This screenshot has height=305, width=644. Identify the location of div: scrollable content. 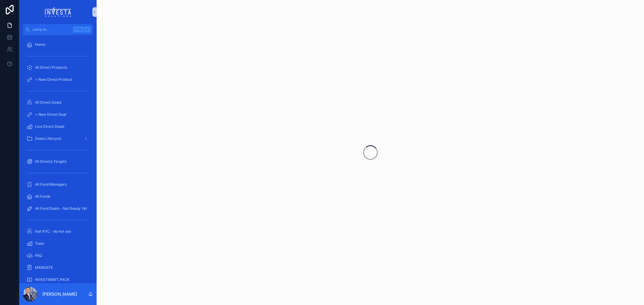
(58, 159).